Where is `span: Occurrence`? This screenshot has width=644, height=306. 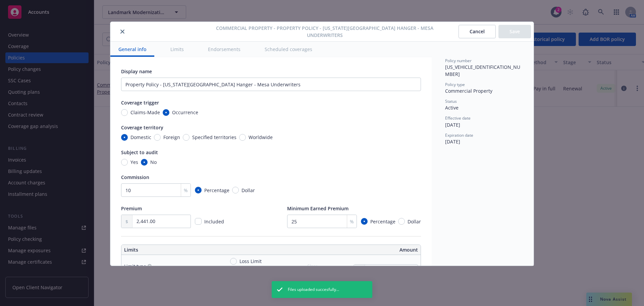
span: Occurrence is located at coordinates (185, 112).